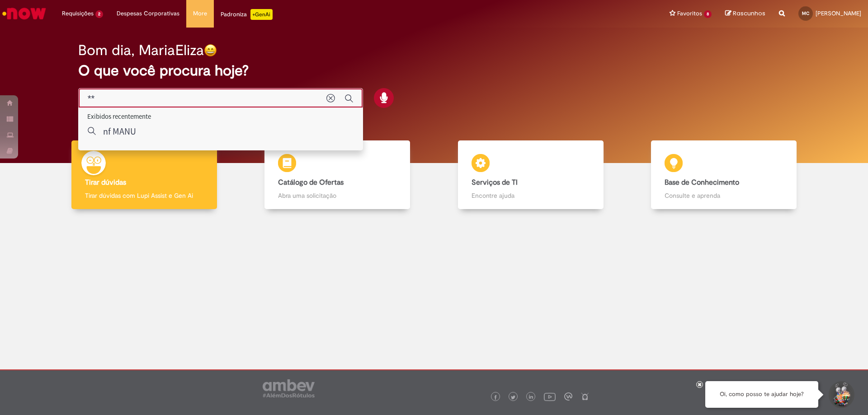  Describe the element at coordinates (762, 395) in the screenshot. I see `div: Oi, como posso te ajudar hoje?` at that location.